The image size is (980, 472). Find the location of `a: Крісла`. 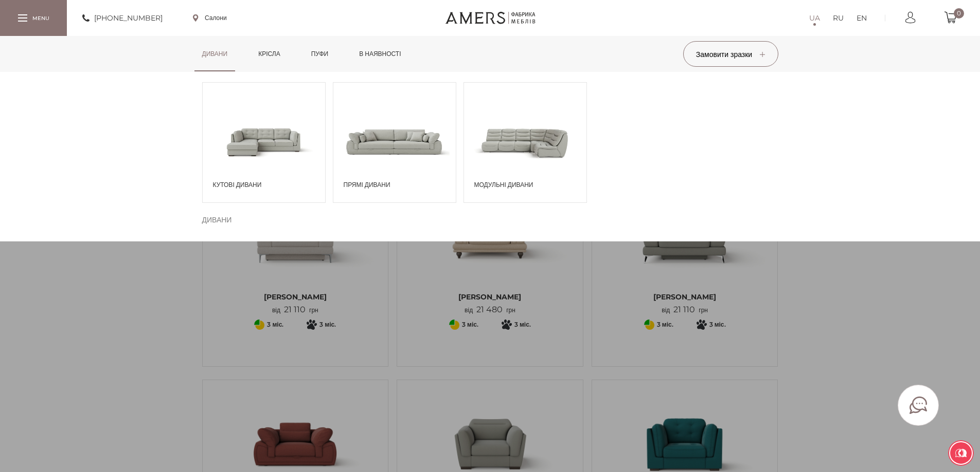

a: Крісла is located at coordinates (269, 54).